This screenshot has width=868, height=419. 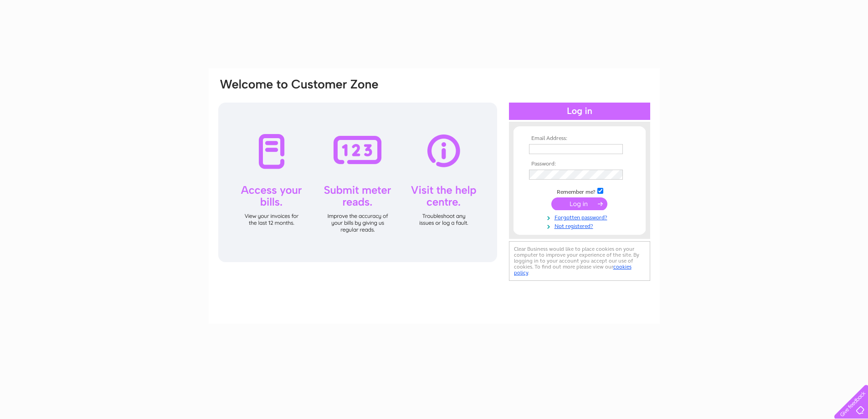 What do you see at coordinates (580, 191) in the screenshot?
I see `td: Remember me?` at bounding box center [580, 191].